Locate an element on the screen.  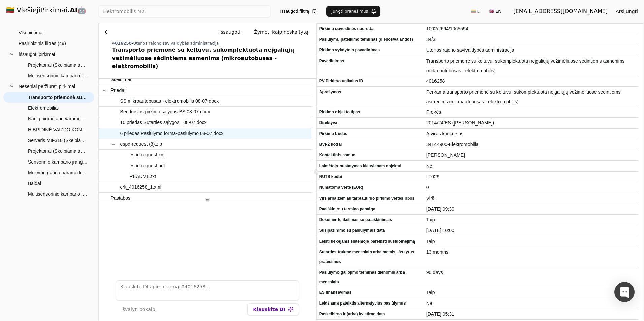
span: Naujų biometanu varomų M3 klasės autobusų pirkimas is located at coordinates (58, 119).